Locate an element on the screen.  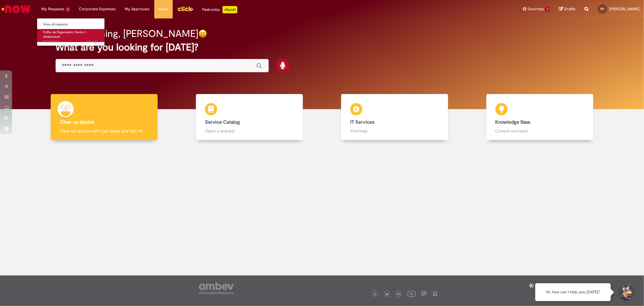
button: Start Support Conversation is located at coordinates (626, 292).